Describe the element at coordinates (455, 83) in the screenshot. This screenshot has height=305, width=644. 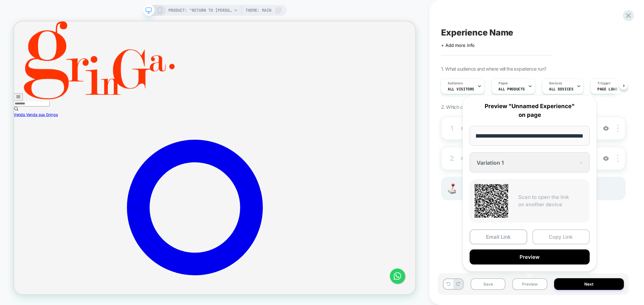
I see `span: Audience` at that location.